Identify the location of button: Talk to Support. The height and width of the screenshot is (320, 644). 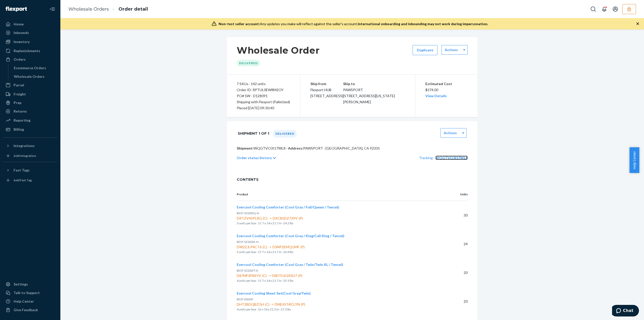
(30, 293).